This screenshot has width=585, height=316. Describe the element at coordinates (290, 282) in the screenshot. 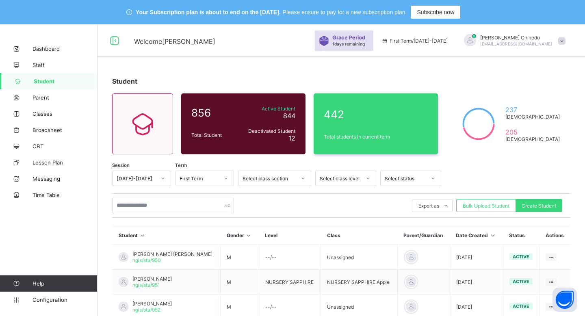

I see `td: NURSERY SAPPHIRE` at that location.